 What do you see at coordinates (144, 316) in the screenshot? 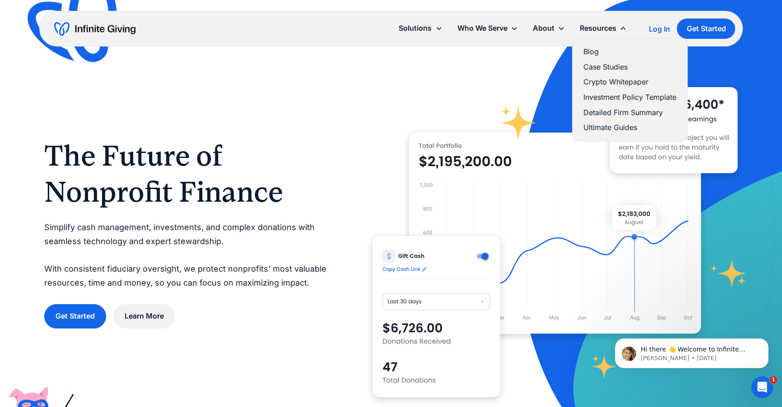
I see `a: Learn More` at bounding box center [144, 316].